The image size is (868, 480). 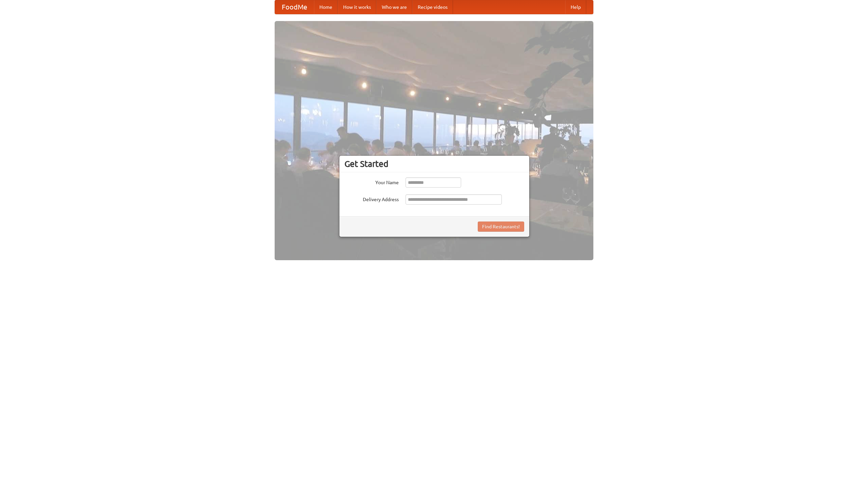 What do you see at coordinates (372, 198) in the screenshot?
I see `label: Delivery Address` at bounding box center [372, 198].